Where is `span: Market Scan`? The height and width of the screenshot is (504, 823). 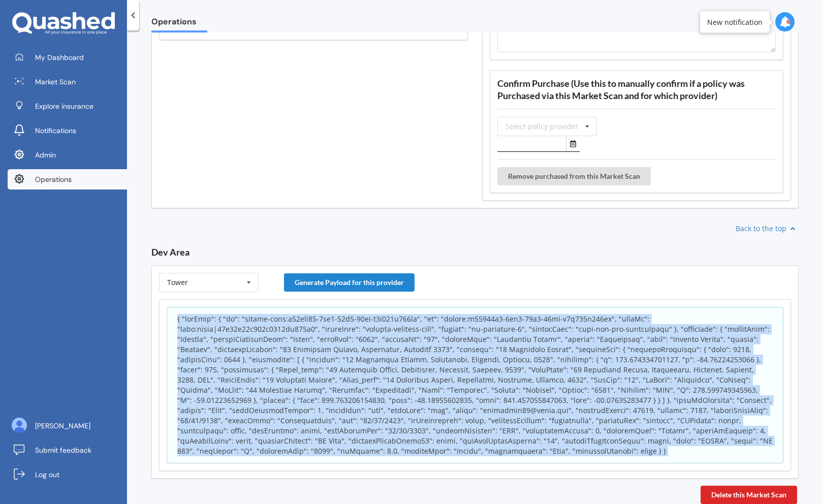 span: Market Scan is located at coordinates (55, 82).